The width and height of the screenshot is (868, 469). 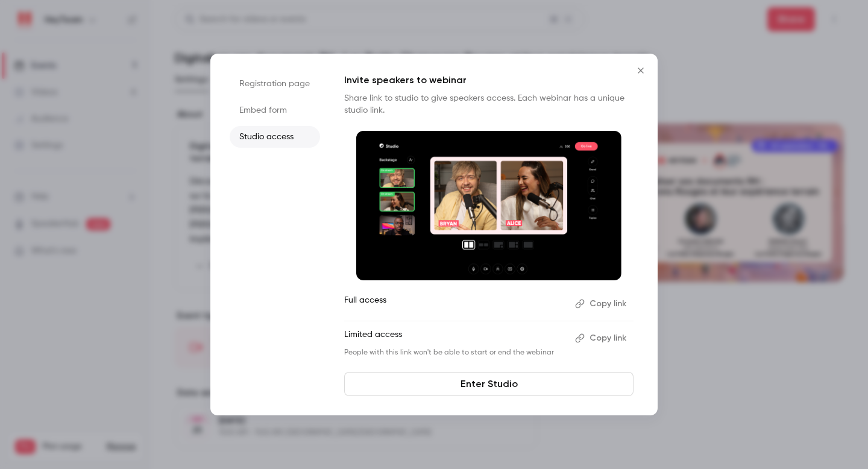 What do you see at coordinates (489, 206) in the screenshot?
I see `img: Invite speakers to webinar` at bounding box center [489, 206].